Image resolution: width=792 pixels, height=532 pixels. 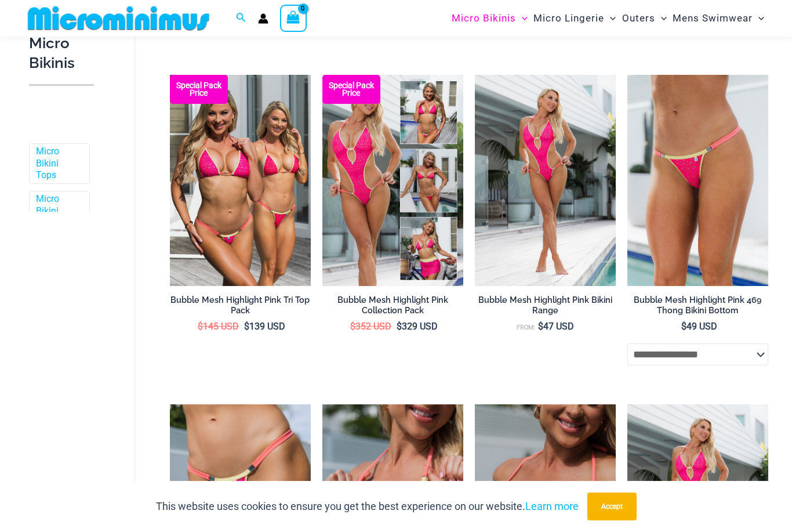 What do you see at coordinates (294, 18) in the screenshot?
I see `a: View Shopping Cart, empty` at bounding box center [294, 18].